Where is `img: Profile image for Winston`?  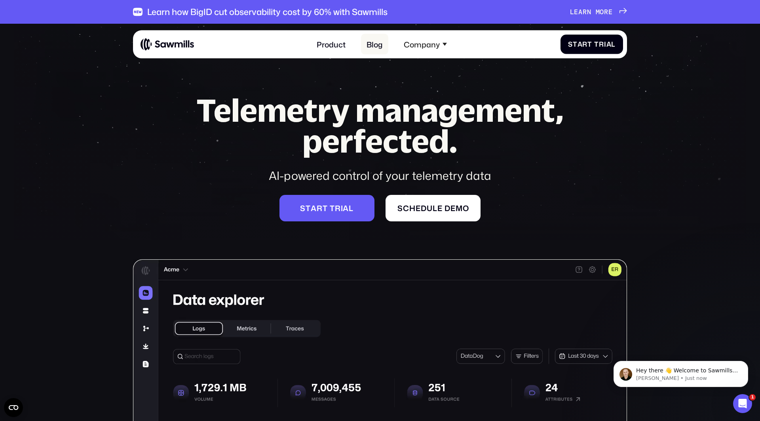 img: Profile image for Winston is located at coordinates (24, 30).